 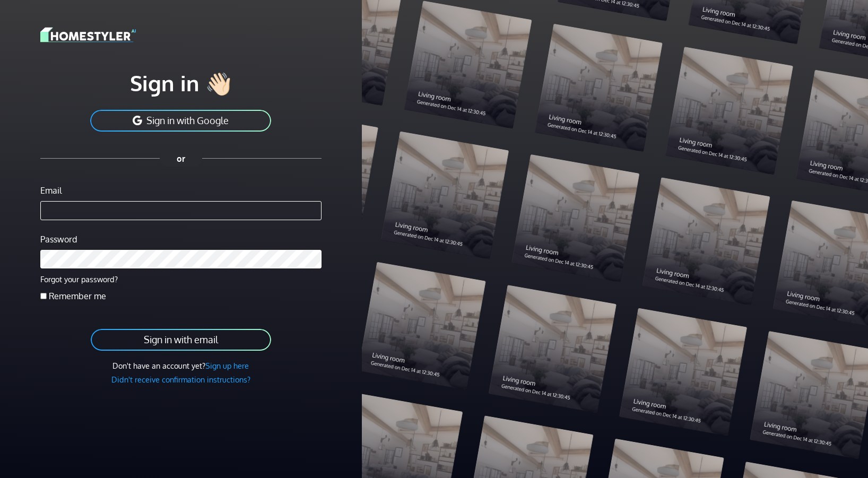 What do you see at coordinates (51, 190) in the screenshot?
I see `label: Email` at bounding box center [51, 190].